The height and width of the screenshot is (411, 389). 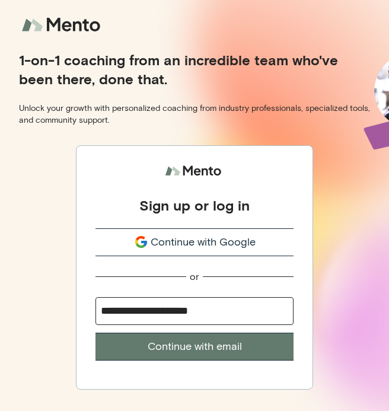 I want to click on img: logo.svg, so click(x=194, y=171).